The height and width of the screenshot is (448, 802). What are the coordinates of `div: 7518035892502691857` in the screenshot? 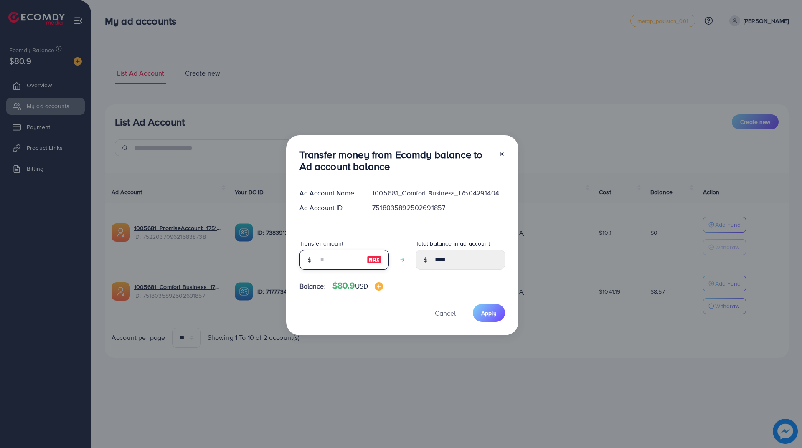 It's located at (438, 208).